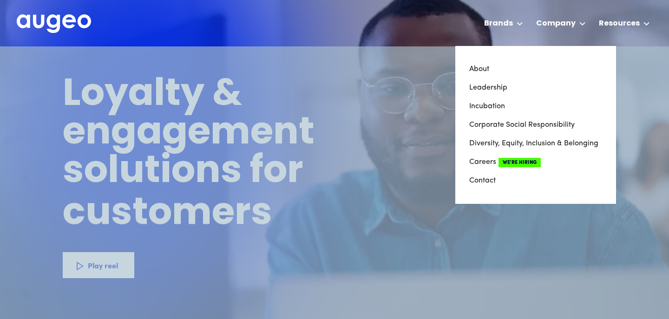 The width and height of the screenshot is (669, 319). Describe the element at coordinates (54, 24) in the screenshot. I see `a: home` at that location.